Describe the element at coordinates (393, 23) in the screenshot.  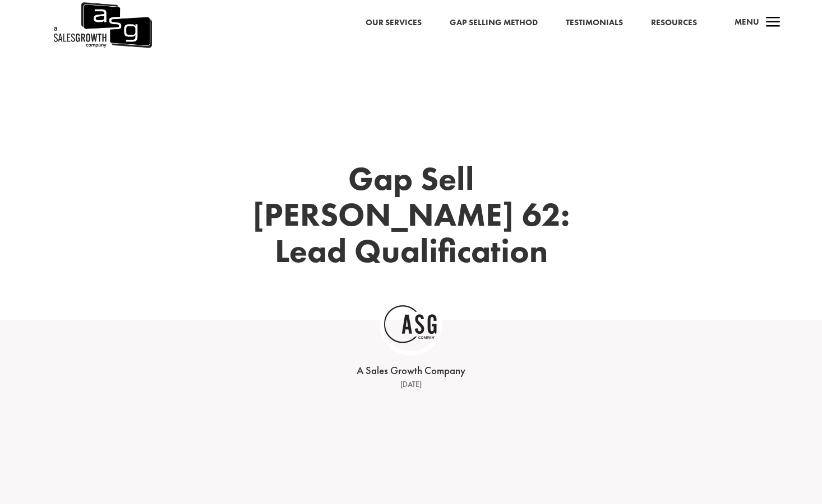
I see `a: Our Services` at that location.